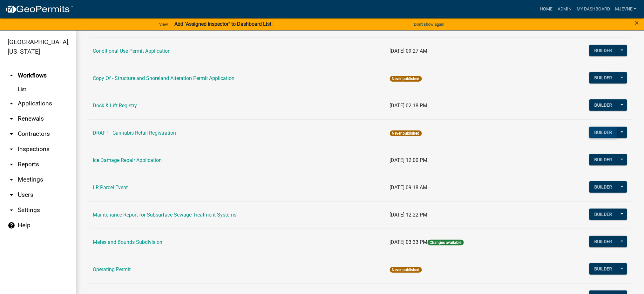  I want to click on button: Close, so click(637, 23).